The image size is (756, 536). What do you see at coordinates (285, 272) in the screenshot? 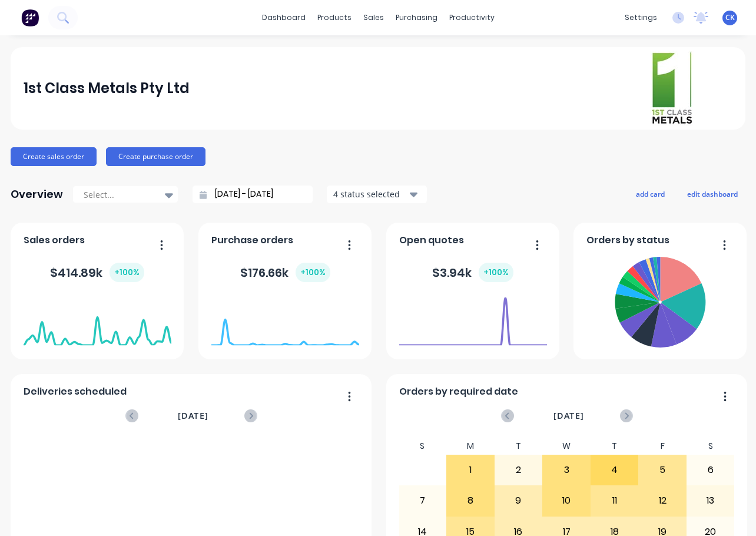
I see `div: $ 176.66k` at bounding box center [285, 272].